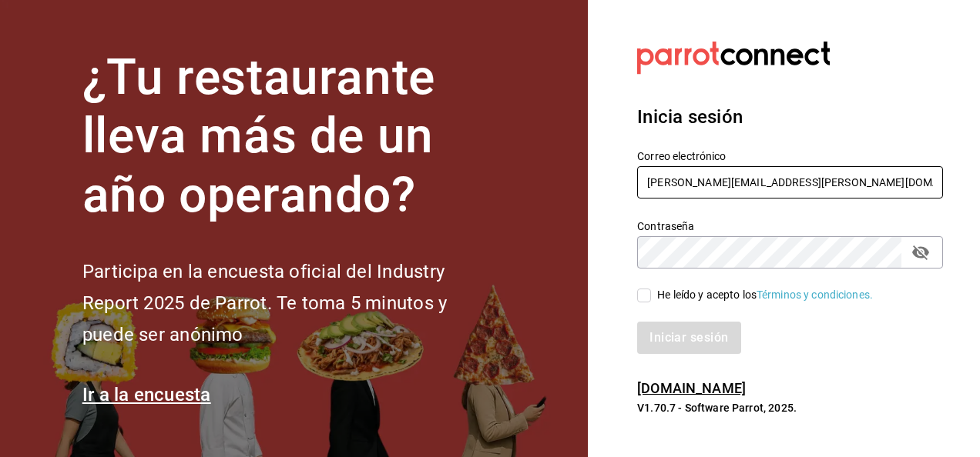 This screenshot has width=980, height=457. What do you see at coordinates (765, 295) in the screenshot?
I see `div: He leído y acepto los` at bounding box center [765, 295].